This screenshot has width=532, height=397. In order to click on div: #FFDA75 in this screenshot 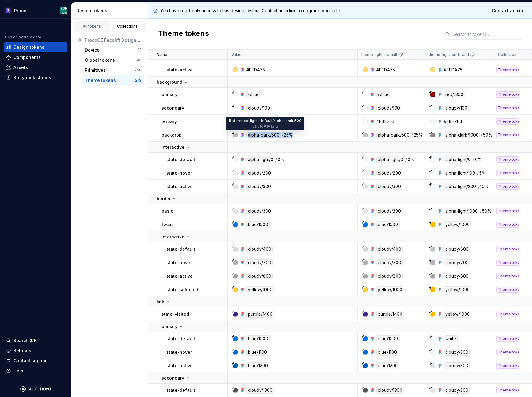, I will do `click(453, 70)`.